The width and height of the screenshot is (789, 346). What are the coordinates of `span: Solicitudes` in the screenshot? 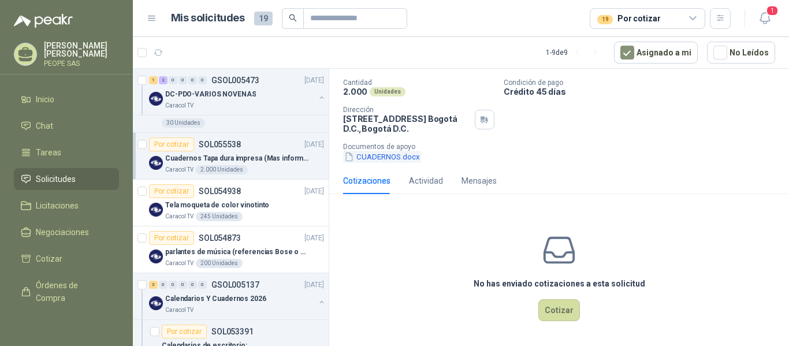 It's located at (55, 179).